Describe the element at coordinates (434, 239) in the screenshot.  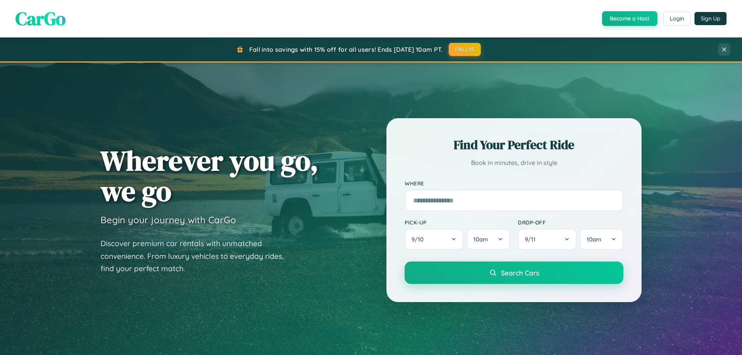
I see `button: 9/10` at that location.